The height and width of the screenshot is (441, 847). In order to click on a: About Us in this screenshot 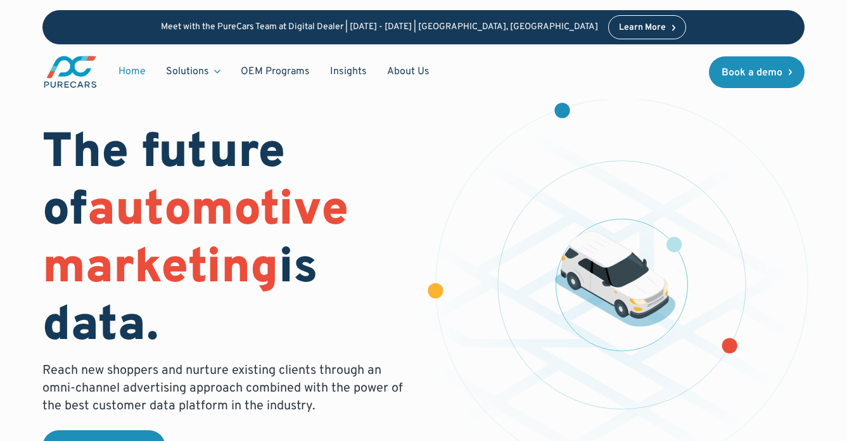, I will do `click(408, 72)`.